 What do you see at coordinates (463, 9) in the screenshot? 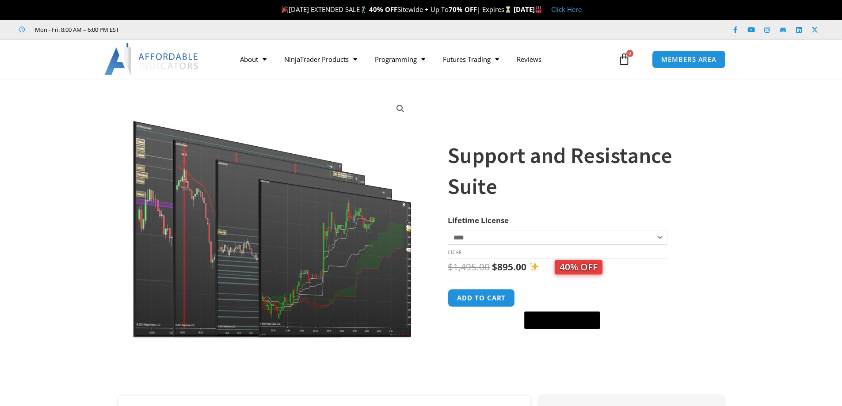
I see `strong: 70% OFF` at bounding box center [463, 9].